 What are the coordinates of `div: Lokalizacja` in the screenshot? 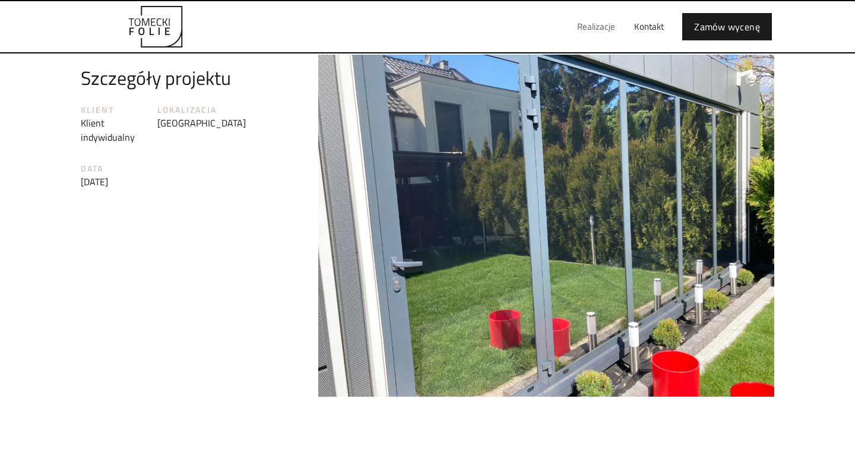 It's located at (224, 110).